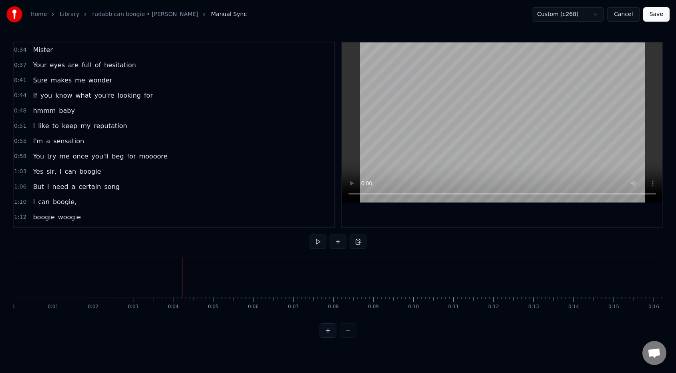 This screenshot has height=373, width=676. What do you see at coordinates (413, 307) in the screenshot?
I see `div: 0:10` at bounding box center [413, 307].